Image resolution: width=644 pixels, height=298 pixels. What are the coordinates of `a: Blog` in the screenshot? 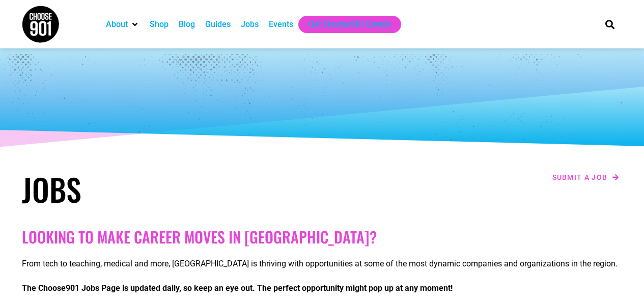 It's located at (187, 25).